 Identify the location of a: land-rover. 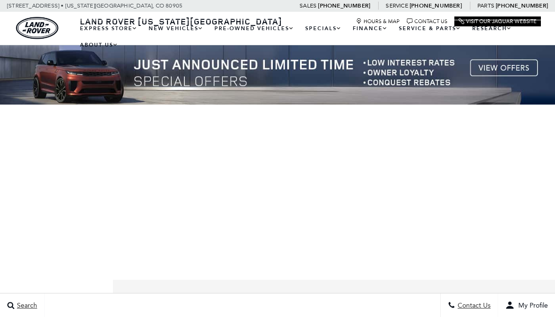
(37, 28).